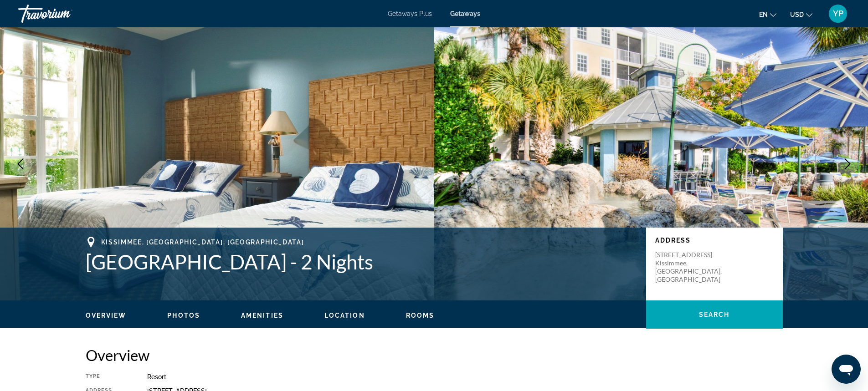  Describe the element at coordinates (837, 14) in the screenshot. I see `button: User Menu` at that location.